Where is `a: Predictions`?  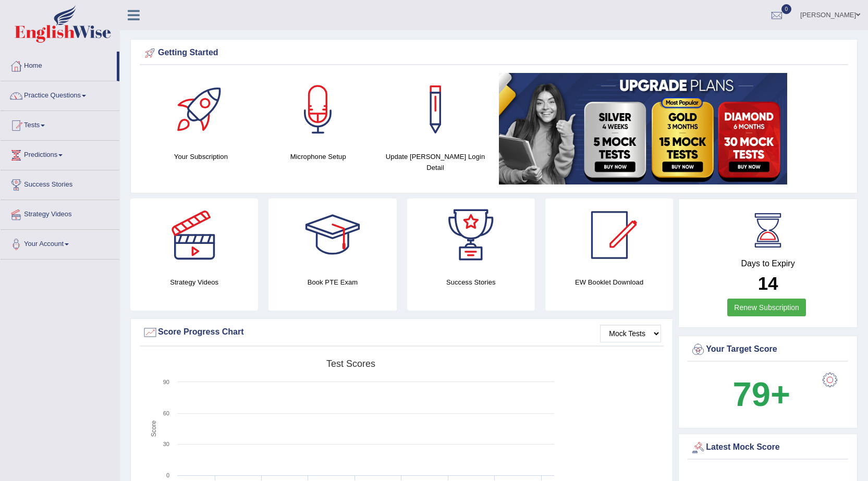
a: Predictions is located at coordinates (60, 154).